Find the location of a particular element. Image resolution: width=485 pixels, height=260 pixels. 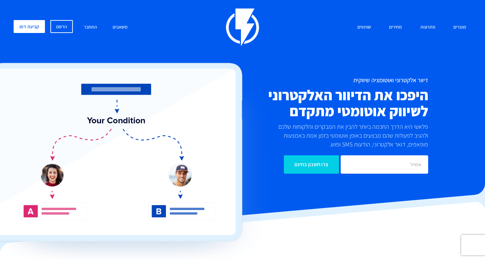

h2: היפכו את הדיוור האלקטרוני לשיווק אוטומטי מתקדם is located at coordinates (319, 103).